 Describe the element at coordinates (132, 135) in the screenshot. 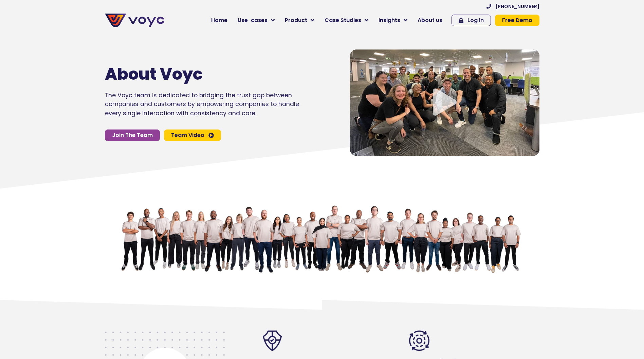

I see `span: Join The Team` at that location.